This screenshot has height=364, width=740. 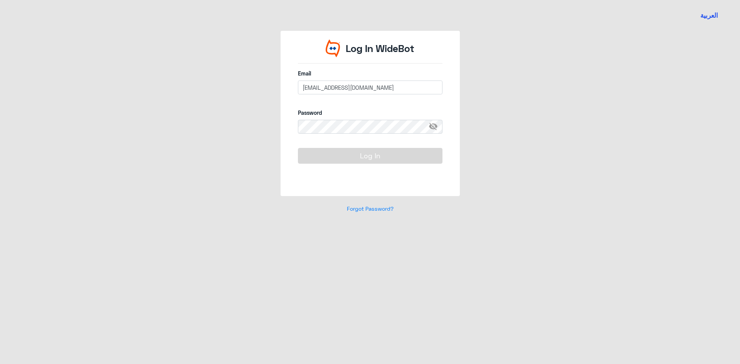 I want to click on a: Forgot Password?, so click(x=370, y=209).